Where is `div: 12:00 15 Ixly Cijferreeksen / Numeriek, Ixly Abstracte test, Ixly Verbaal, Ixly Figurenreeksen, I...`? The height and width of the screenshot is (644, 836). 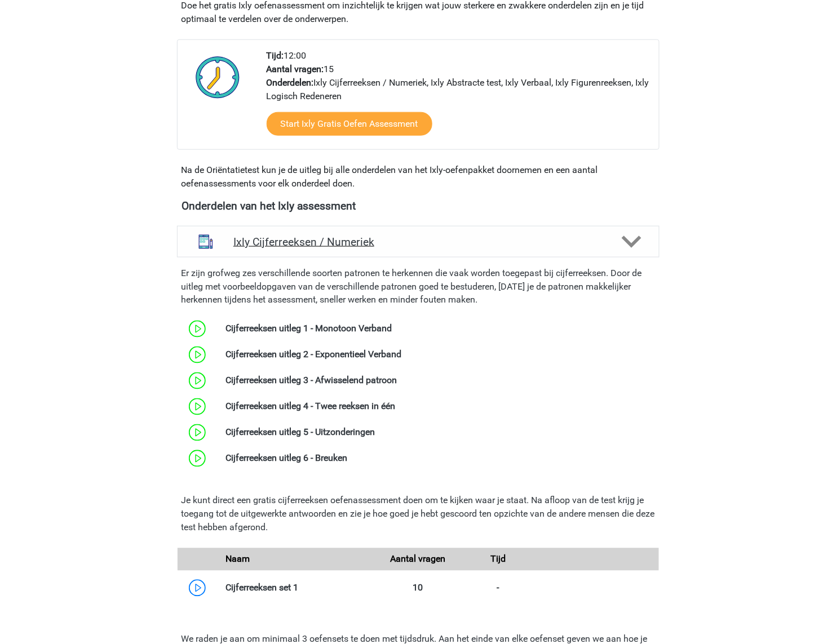 div: 12:00 15 Ixly Cijferreeksen / Numeriek, Ixly Abstracte test, Ixly Verbaal, Ixly Figurenreeksen, I... is located at coordinates (458, 99).